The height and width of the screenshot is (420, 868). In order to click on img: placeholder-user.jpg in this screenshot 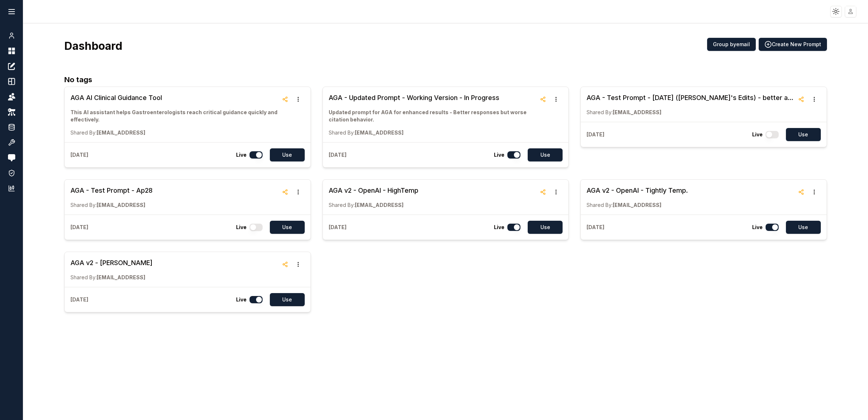, I will do `click(851, 11)`.